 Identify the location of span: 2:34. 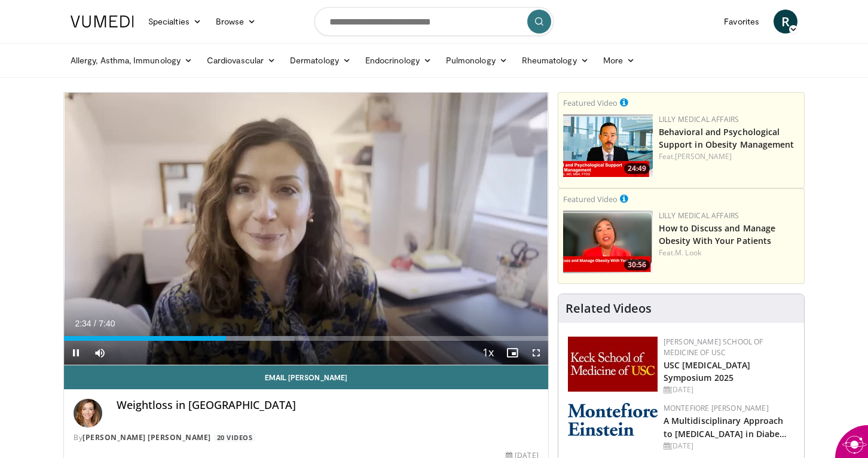
(83, 323).